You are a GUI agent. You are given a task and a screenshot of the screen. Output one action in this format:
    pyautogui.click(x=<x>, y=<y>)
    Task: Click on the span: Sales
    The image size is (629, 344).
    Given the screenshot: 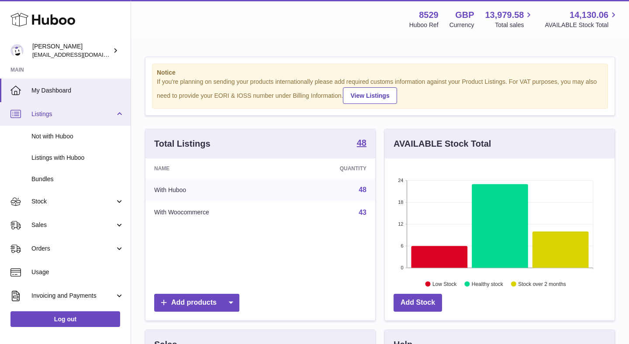 What is the action you would take?
    pyautogui.click(x=73, y=225)
    